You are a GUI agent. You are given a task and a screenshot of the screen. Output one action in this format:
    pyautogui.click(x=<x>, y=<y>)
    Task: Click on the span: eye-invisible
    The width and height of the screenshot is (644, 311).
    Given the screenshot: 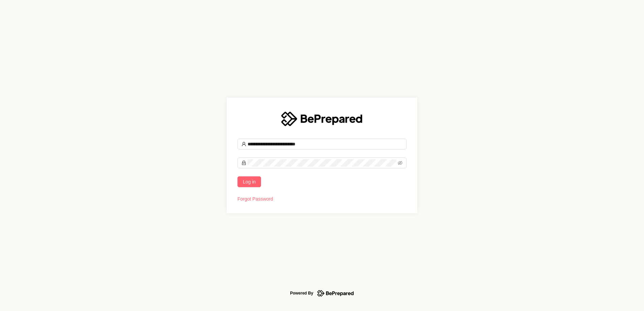 What is the action you would take?
    pyautogui.click(x=400, y=163)
    